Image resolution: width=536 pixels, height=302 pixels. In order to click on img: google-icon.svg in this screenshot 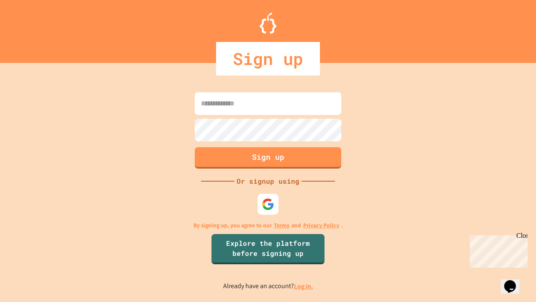, I will do `click(268, 204)`.